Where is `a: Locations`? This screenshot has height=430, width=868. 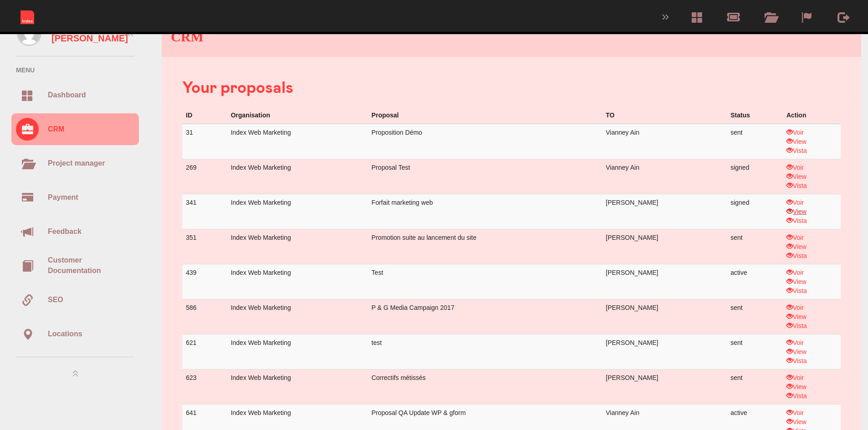 a: Locations is located at coordinates (75, 334).